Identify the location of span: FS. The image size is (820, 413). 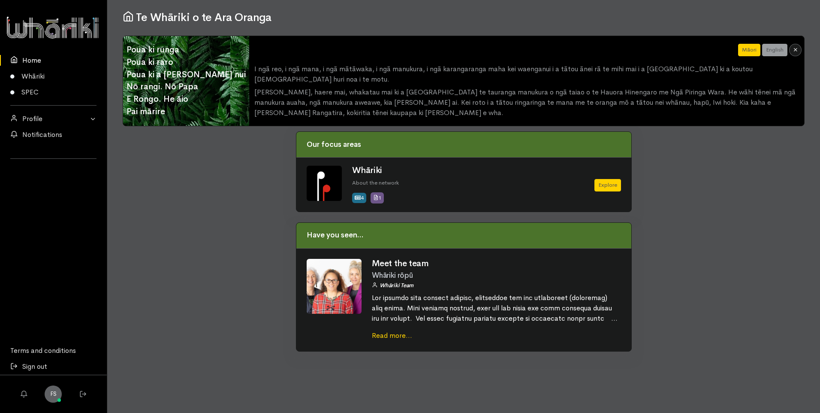
(53, 394).